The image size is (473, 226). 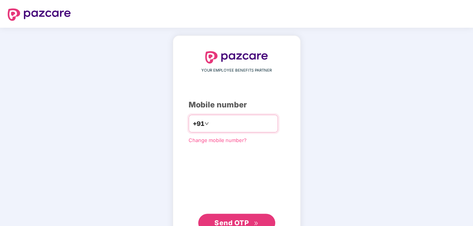 What do you see at coordinates (217, 140) in the screenshot?
I see `span: Change mobile number?` at bounding box center [217, 140].